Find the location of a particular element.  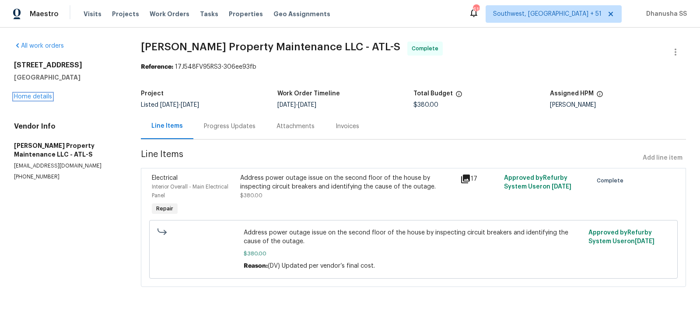

span: Maestro is located at coordinates (44, 14).